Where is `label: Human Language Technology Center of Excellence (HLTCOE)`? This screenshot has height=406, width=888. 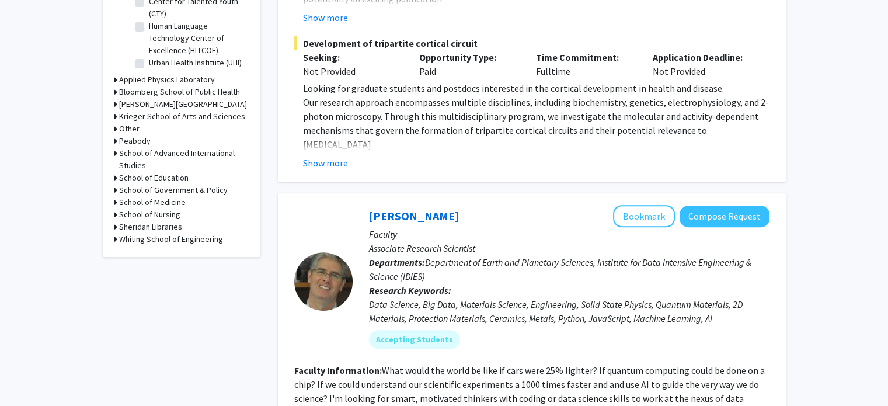 label: Human Language Technology Center of Excellence (HLTCOE) is located at coordinates (197, 38).